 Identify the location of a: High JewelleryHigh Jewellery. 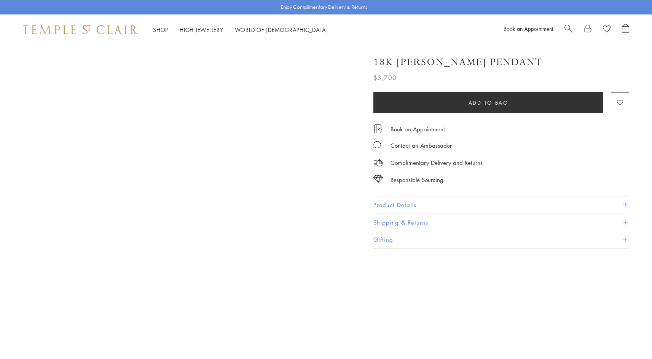
(201, 30).